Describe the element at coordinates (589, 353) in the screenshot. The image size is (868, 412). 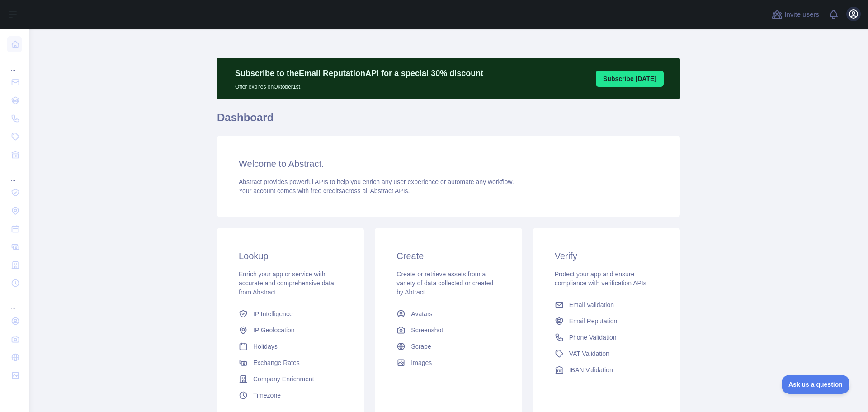
I see `span: VAT Validation` at that location.